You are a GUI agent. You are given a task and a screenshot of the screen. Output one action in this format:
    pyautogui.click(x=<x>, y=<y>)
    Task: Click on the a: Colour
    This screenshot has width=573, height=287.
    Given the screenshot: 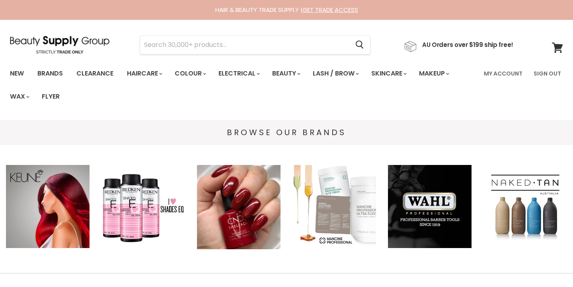 What is the action you would take?
    pyautogui.click(x=190, y=74)
    